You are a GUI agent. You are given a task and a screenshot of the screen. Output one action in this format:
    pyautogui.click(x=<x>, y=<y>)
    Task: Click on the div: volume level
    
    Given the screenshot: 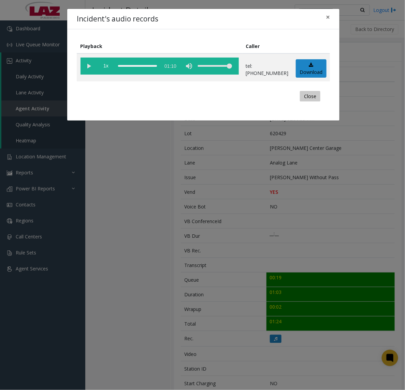 What is the action you would take?
    pyautogui.click(x=215, y=66)
    